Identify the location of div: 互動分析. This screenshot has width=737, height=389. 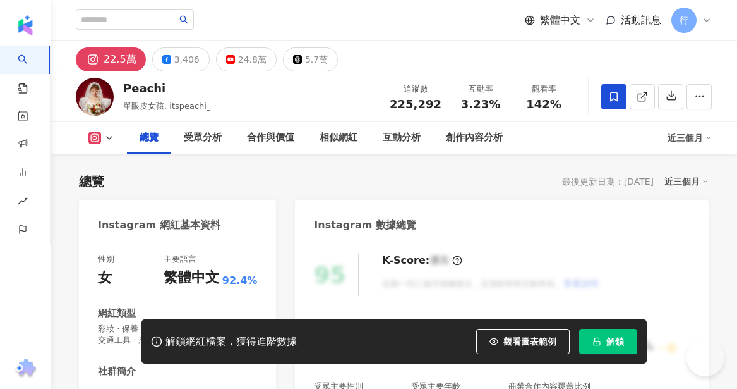
(402, 138).